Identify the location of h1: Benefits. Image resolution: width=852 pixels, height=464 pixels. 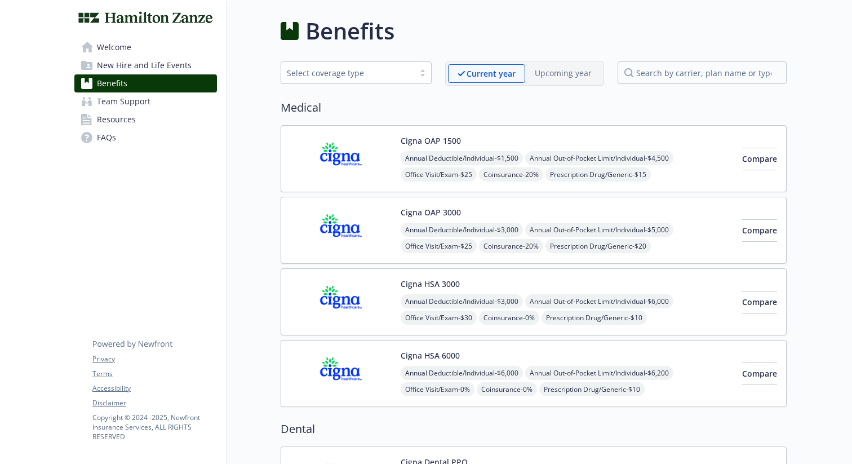
(350, 31).